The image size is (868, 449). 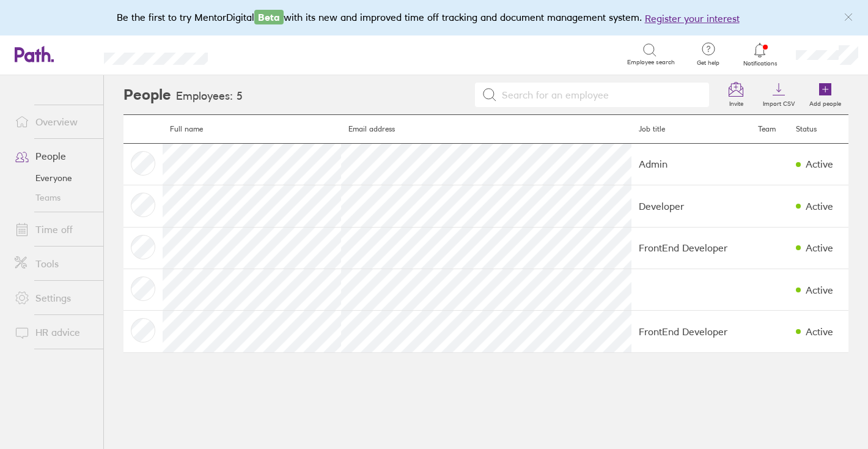 I want to click on span: Notifications, so click(x=760, y=64).